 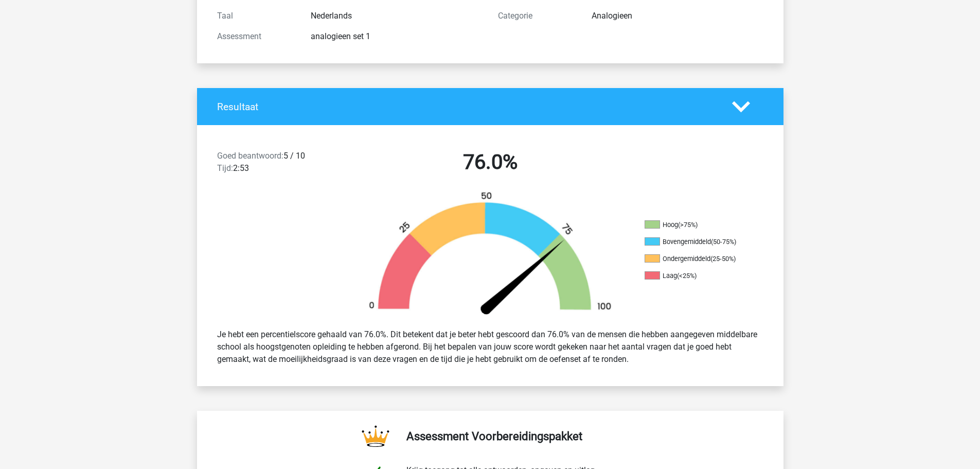 I want to click on span: Tijd:, so click(x=225, y=167).